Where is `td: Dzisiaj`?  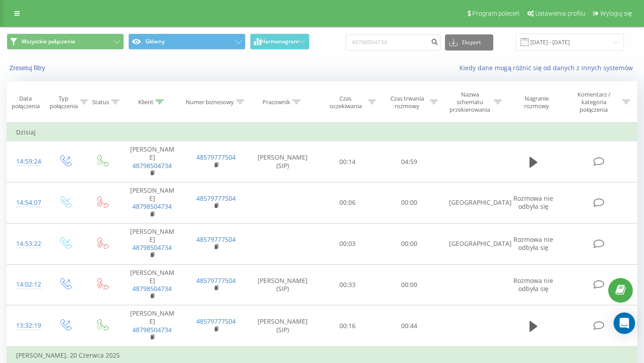 td: Dzisiaj is located at coordinates (322, 132).